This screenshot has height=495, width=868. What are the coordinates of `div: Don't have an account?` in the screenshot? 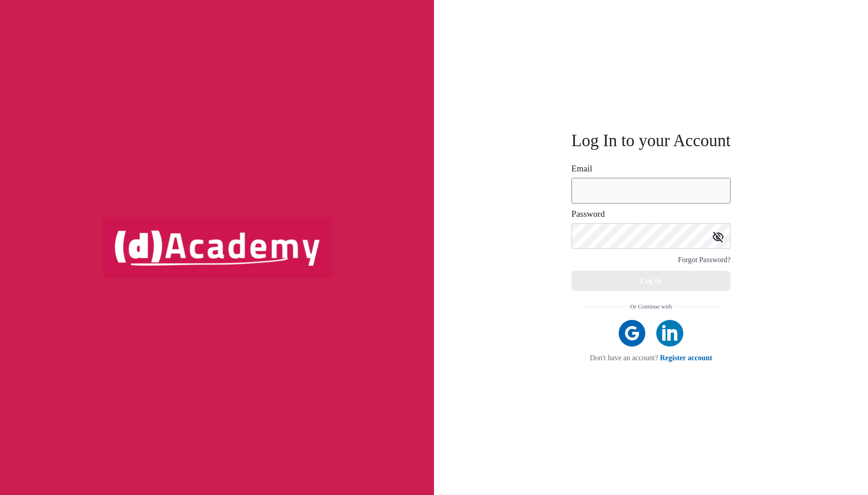 It's located at (650, 358).